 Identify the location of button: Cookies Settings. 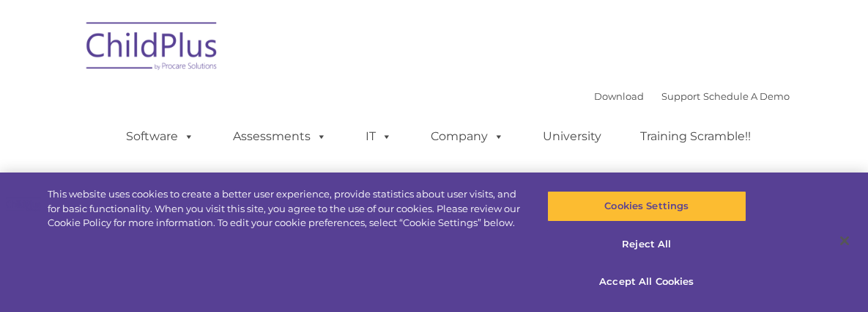
(647, 206).